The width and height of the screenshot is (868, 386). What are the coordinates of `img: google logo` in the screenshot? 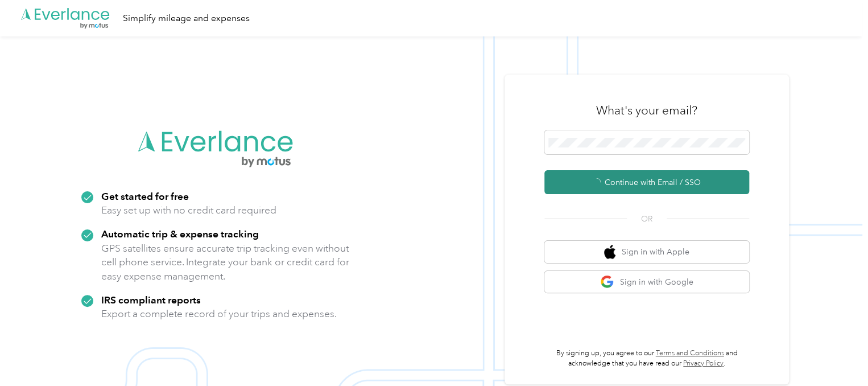 It's located at (607, 282).